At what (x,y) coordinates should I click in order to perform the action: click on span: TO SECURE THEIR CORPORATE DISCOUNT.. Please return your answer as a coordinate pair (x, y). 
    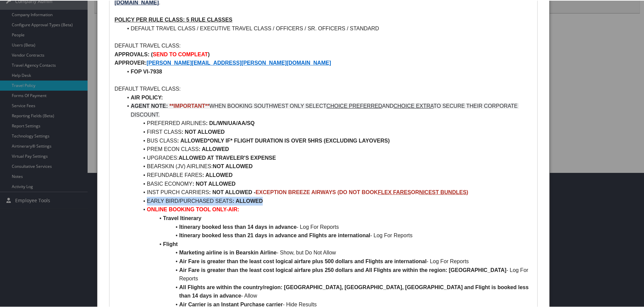
    Looking at the image, I should click on (325, 110).